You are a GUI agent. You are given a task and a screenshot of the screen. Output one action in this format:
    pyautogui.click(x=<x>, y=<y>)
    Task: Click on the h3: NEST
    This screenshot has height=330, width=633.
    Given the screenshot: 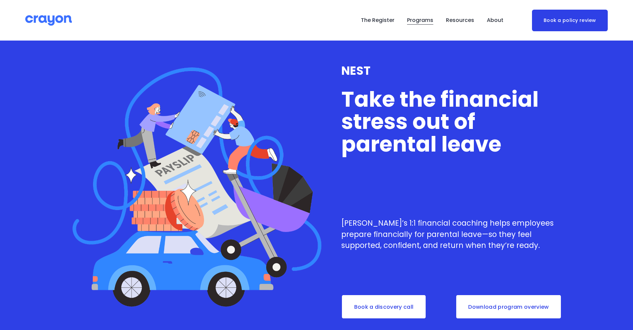 What is the action you would take?
    pyautogui.click(x=454, y=71)
    